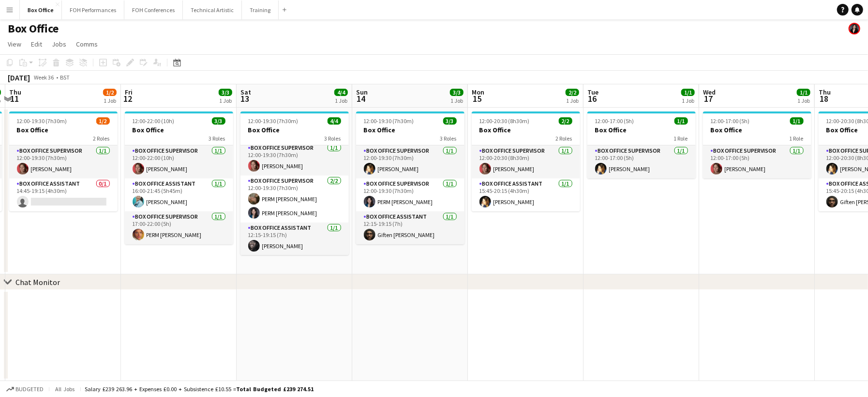  Describe the element at coordinates (199, 389) in the screenshot. I see `div: Salary £239 263.96 + Expenses £0.00 + Subsistence £10.55 =` at that location.